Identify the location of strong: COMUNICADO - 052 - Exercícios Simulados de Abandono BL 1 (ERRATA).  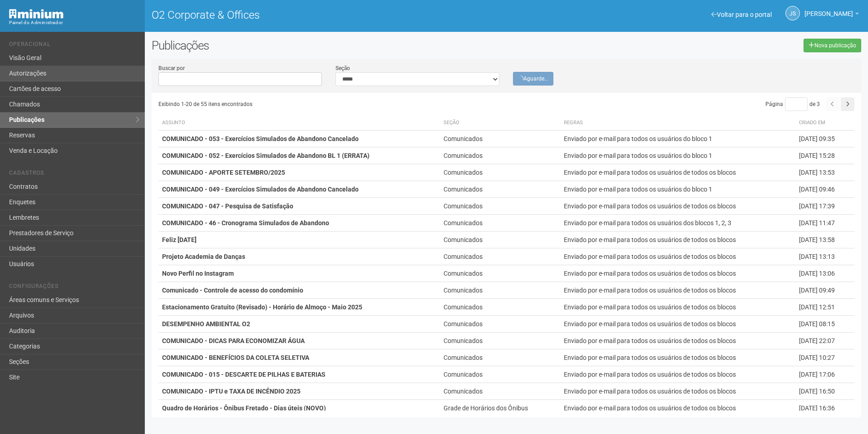
(265, 155).